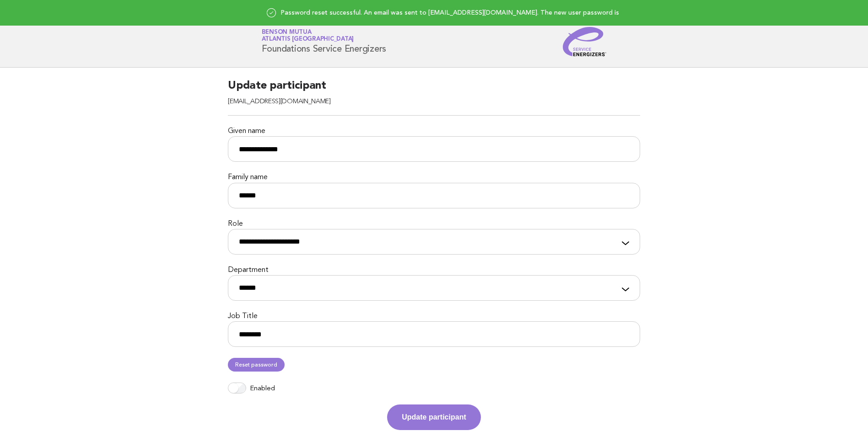 This screenshot has width=868, height=436. What do you see at coordinates (434, 178) in the screenshot?
I see `label: Family name` at bounding box center [434, 178].